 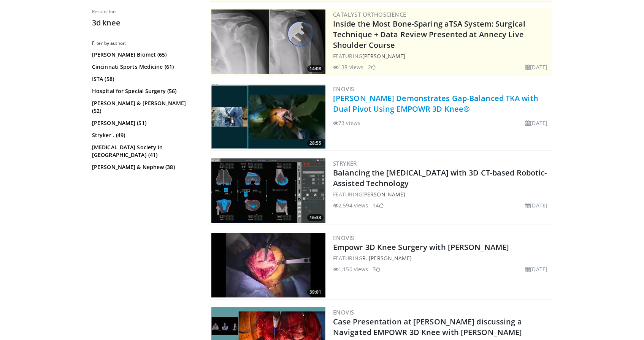 What do you see at coordinates (146, 23) in the screenshot?
I see `h2: 3d knee` at bounding box center [146, 23].